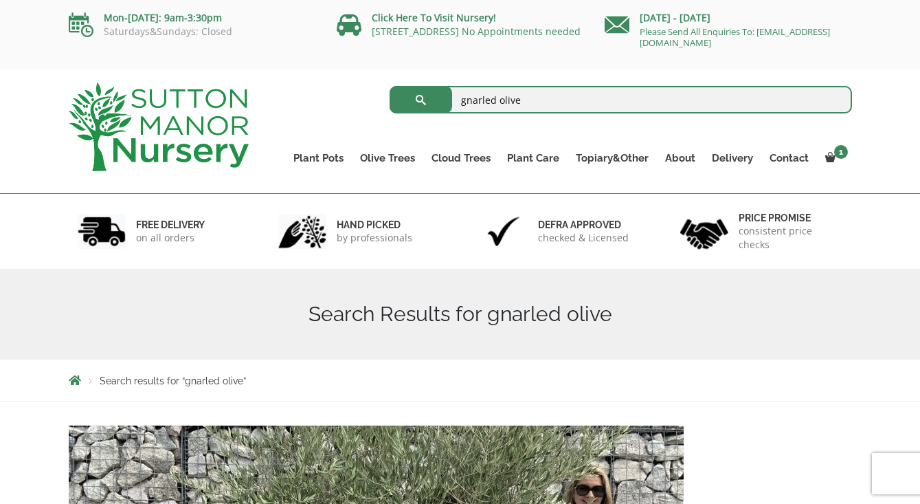 This screenshot has height=504, width=920. I want to click on a: Topiary&Other, so click(612, 158).